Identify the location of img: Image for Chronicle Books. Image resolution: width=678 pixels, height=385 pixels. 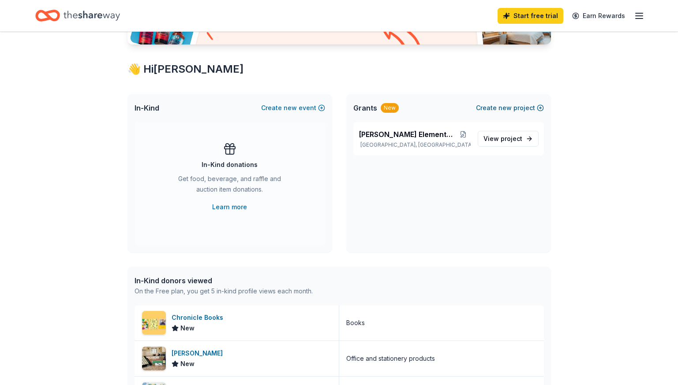
(154, 323).